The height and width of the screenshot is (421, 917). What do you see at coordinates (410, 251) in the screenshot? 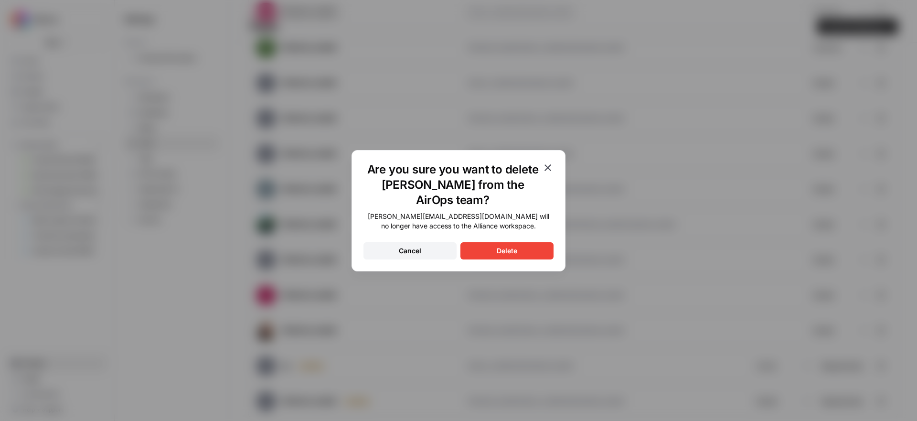
I see `button: Cancel` at bounding box center [410, 251].